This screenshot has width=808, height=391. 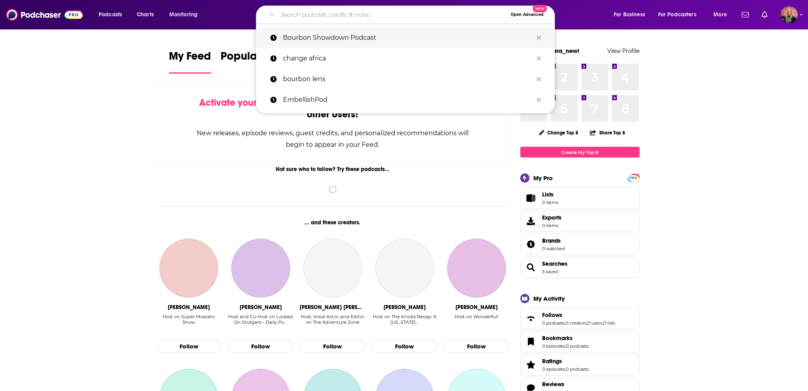 What do you see at coordinates (333, 268) in the screenshot?
I see `a: Griffin McElroy` at bounding box center [333, 268].